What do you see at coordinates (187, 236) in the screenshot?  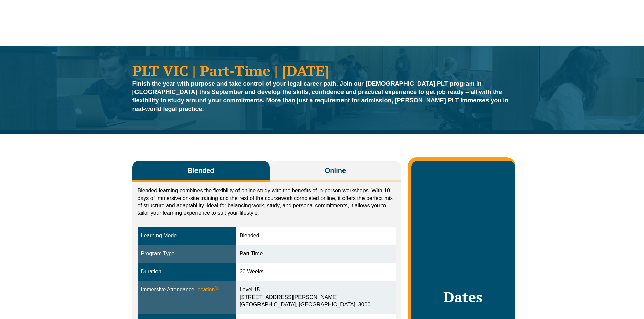 I see `div: Learning Mode` at bounding box center [187, 236].